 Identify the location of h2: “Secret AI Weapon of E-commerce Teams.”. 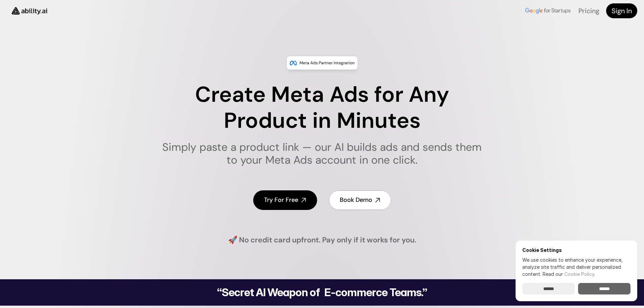
(322, 293).